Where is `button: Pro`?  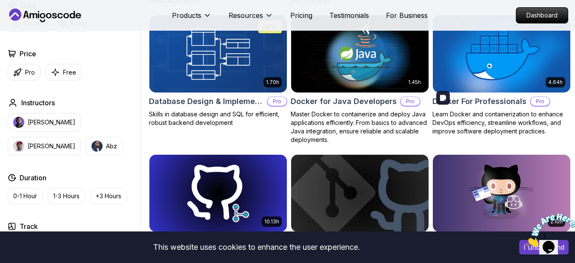 button: Pro is located at coordinates (24, 72).